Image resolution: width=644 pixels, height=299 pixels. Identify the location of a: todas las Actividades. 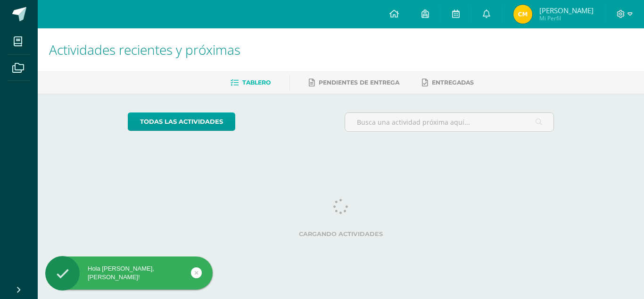
(181, 121).